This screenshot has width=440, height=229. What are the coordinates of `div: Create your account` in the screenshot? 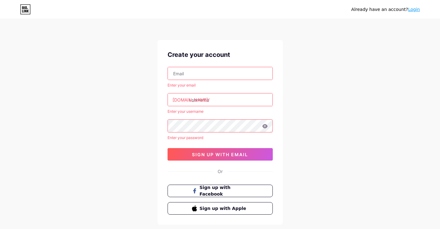 It's located at (220, 55).